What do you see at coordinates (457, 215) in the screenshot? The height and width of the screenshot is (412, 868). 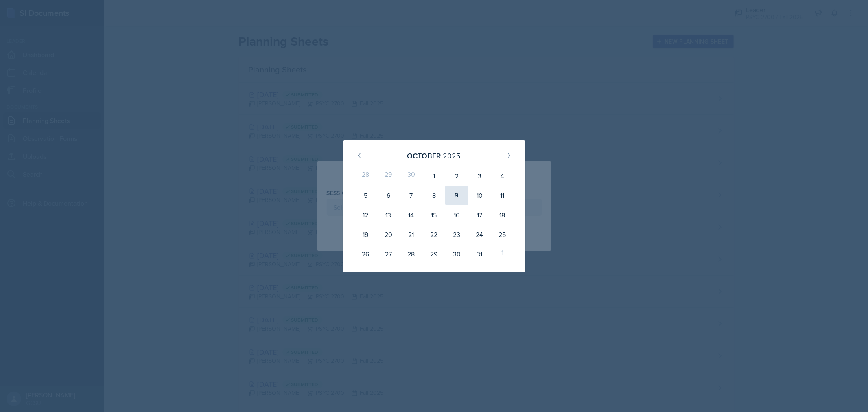 I see `div: 16` at bounding box center [457, 215].